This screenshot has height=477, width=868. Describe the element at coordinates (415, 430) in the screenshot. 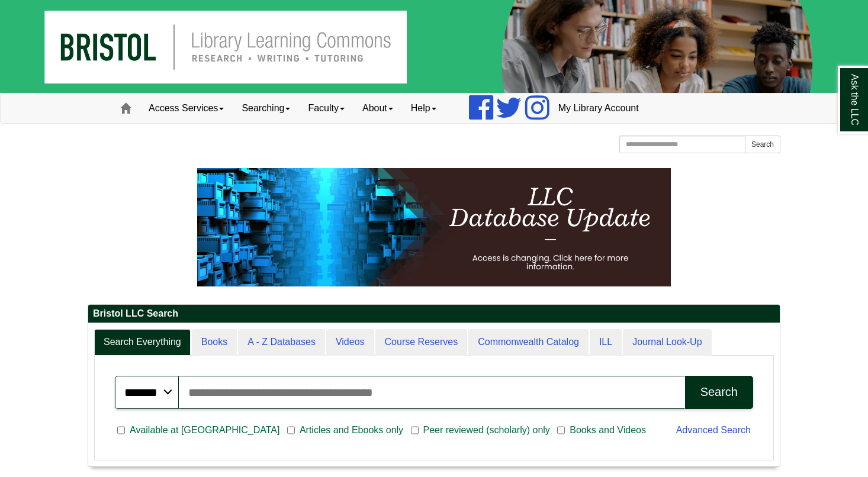

I see `input: Peer reviewed (scholarly) only` at that location.